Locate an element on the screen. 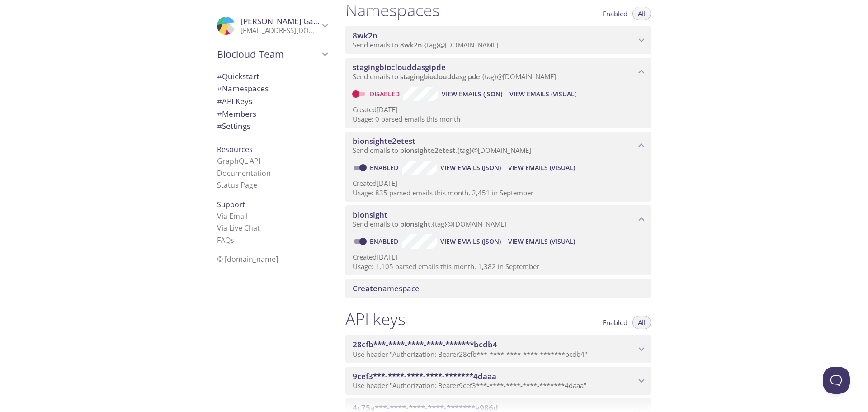 The width and height of the screenshot is (868, 412). span: Support is located at coordinates (231, 205).